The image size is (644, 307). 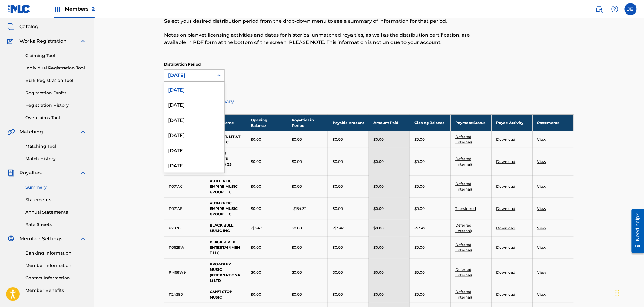 What do you see at coordinates (56, 105) in the screenshot?
I see `a: Registration History` at bounding box center [56, 105].